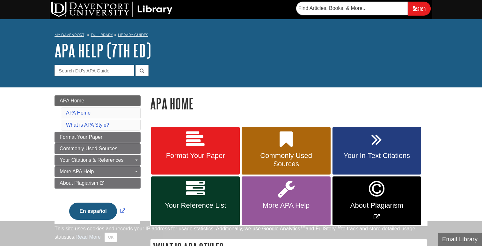 This screenshot has height=246, width=482. I want to click on h1: APA Home, so click(289, 103).